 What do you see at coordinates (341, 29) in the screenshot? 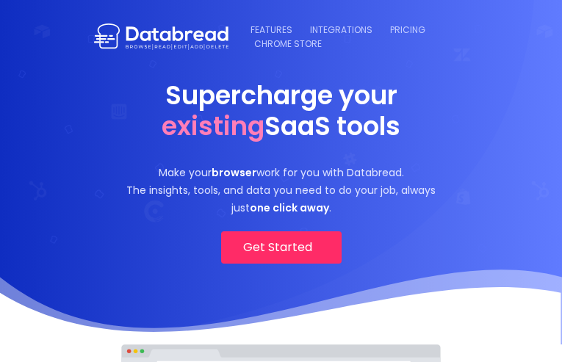
I see `a: INTEGRATIONS` at bounding box center [341, 29].